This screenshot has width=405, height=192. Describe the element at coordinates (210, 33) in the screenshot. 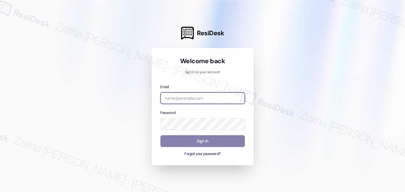

I see `span: ResiDesk` at that location.